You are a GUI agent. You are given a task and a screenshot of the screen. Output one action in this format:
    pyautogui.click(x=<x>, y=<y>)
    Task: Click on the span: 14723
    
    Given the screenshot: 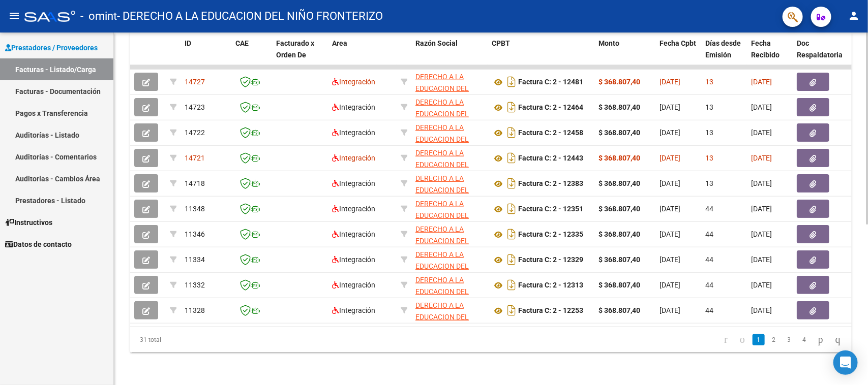 What is the action you would take?
    pyautogui.click(x=195, y=107)
    